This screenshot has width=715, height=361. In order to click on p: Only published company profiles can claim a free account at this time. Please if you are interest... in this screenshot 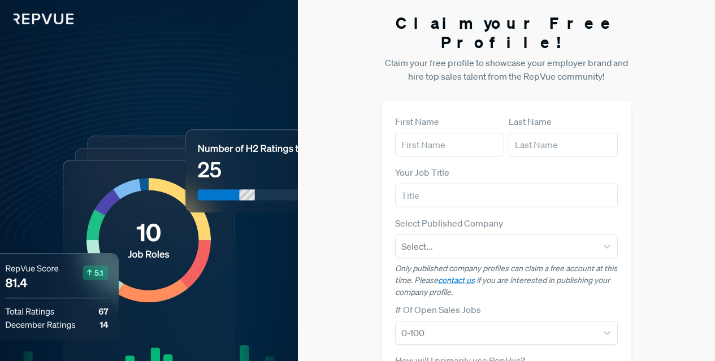, I will do `click(506, 280)`.